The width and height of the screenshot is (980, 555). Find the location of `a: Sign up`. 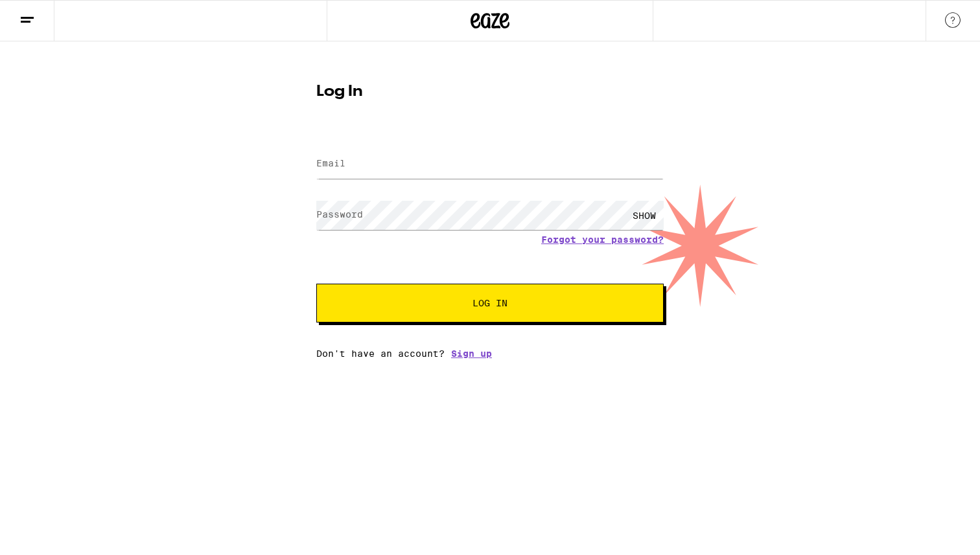

a: Sign up is located at coordinates (471, 354).